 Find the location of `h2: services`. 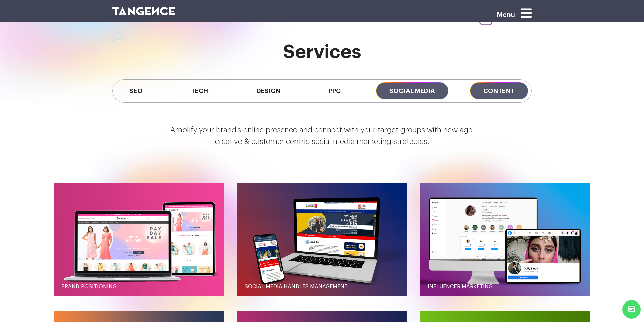

h2: services is located at coordinates (322, 52).